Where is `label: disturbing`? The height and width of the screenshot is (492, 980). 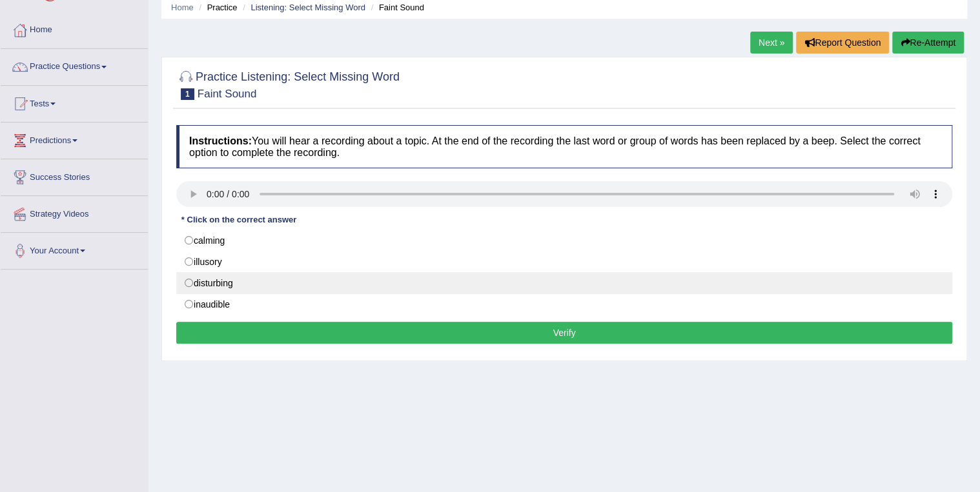
label: disturbing is located at coordinates (564, 283).